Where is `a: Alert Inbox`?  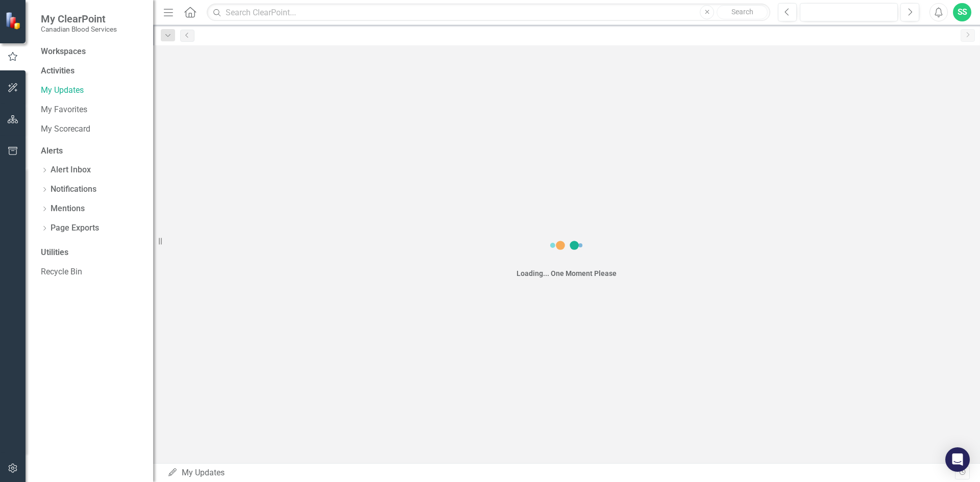 a: Alert Inbox is located at coordinates (70, 170).